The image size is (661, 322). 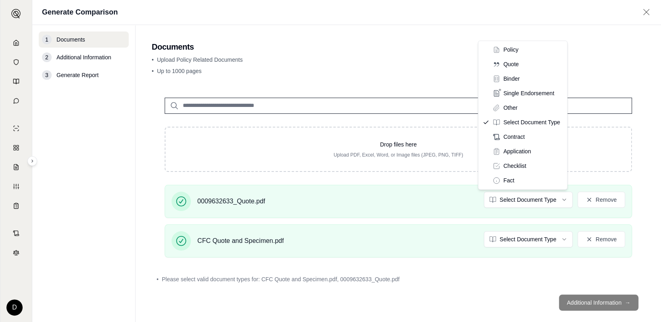 What do you see at coordinates (511, 64) in the screenshot?
I see `span: Quote` at bounding box center [511, 64].